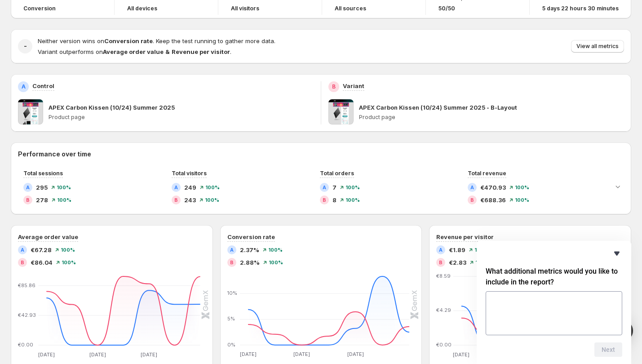 The width and height of the screenshot is (642, 364). Describe the element at coordinates (157, 41) in the screenshot. I see `span: Neither version wins on . Keep the test running to gather more data.` at that location.